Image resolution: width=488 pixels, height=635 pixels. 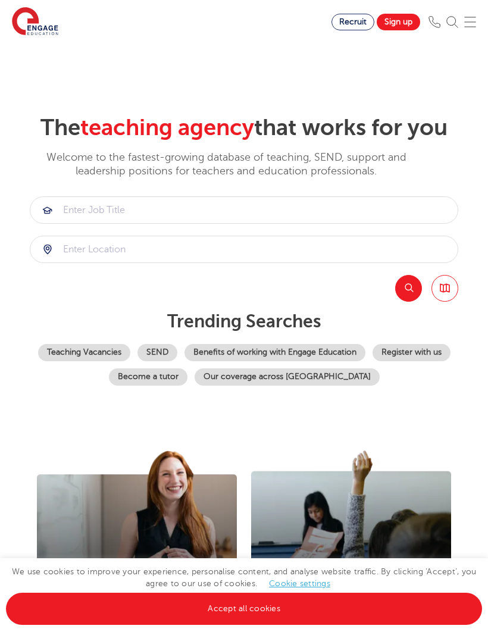 I want to click on img: I'm a teacher looking for work, so click(x=137, y=540).